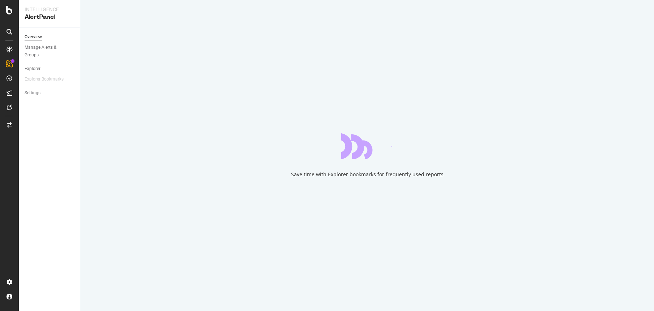 The image size is (654, 311). Describe the element at coordinates (33, 37) in the screenshot. I see `div: Overview` at that location.